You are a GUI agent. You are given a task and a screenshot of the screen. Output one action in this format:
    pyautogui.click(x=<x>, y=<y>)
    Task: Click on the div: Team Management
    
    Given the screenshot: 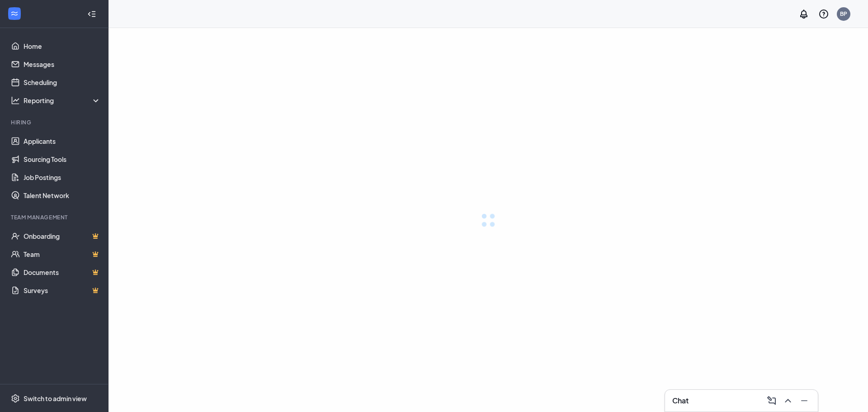 What is the action you would take?
    pyautogui.click(x=55, y=217)
    